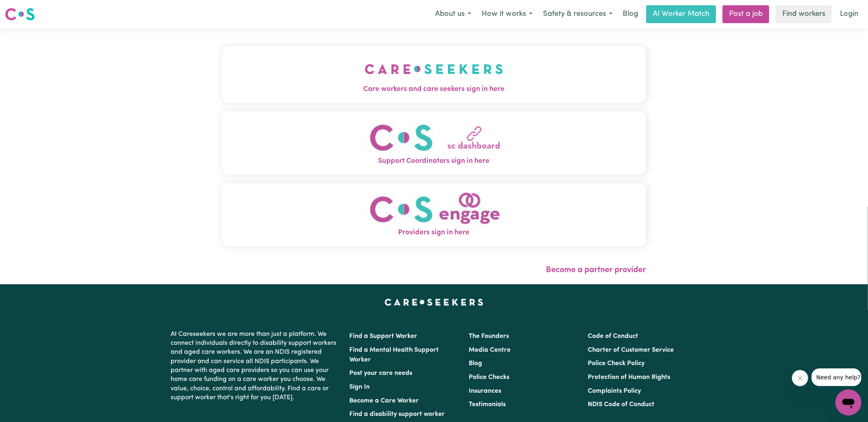 The height and width of the screenshot is (422, 868). Describe the element at coordinates (489, 350) in the screenshot. I see `a: Media Centre` at that location.